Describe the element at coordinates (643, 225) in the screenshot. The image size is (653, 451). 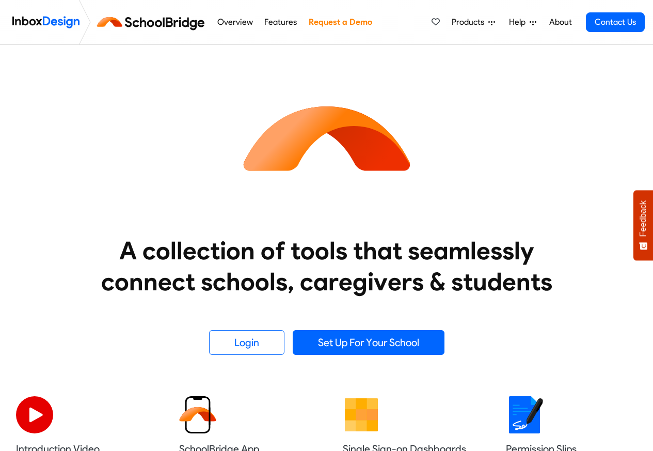
I see `button: Feedback - Show survey` at that location.